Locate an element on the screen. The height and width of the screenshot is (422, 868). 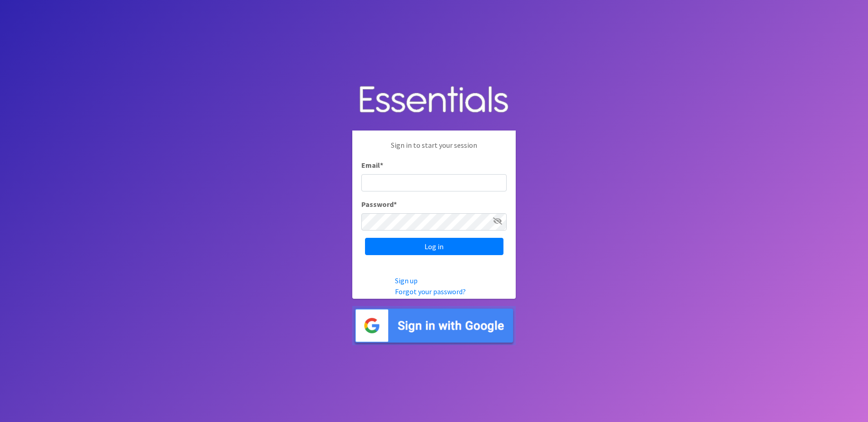
img: Sign in with Google is located at coordinates (434, 325).